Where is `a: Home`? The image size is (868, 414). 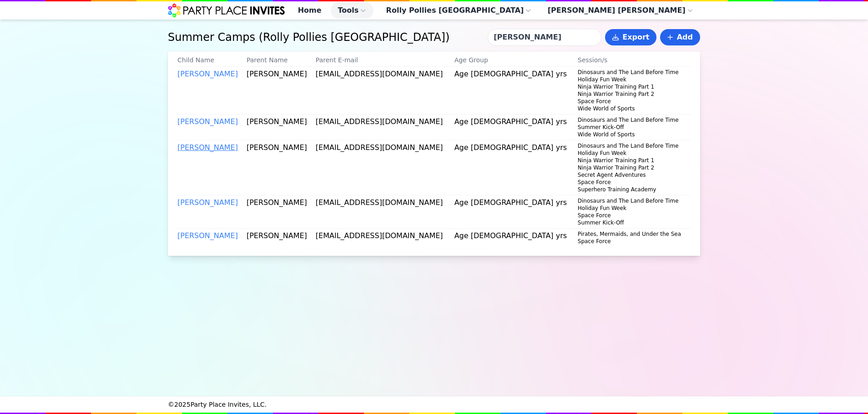
a: Home is located at coordinates (310, 10).